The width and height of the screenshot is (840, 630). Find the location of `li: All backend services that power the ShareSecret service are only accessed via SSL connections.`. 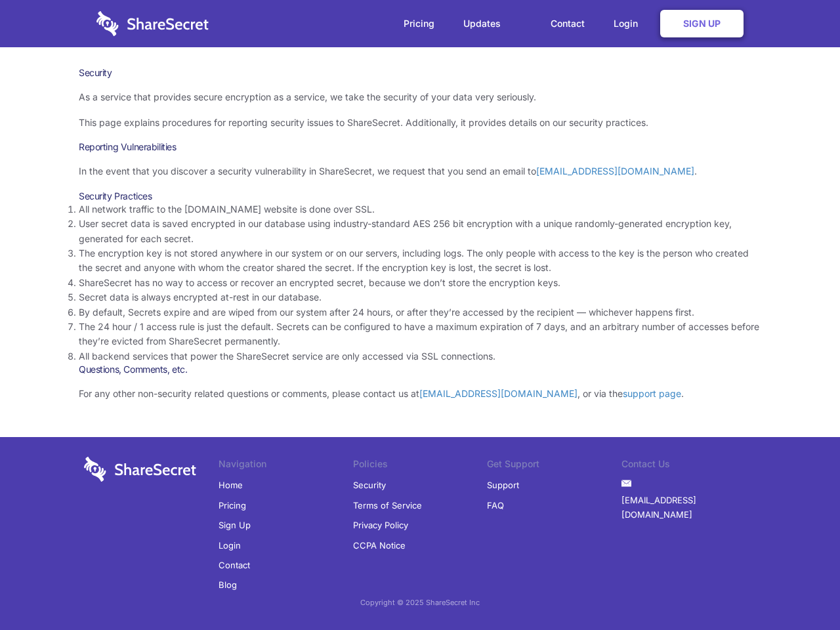

li: All backend services that power the ShareSecret service are only accessed via SSL connections. is located at coordinates (420, 356).